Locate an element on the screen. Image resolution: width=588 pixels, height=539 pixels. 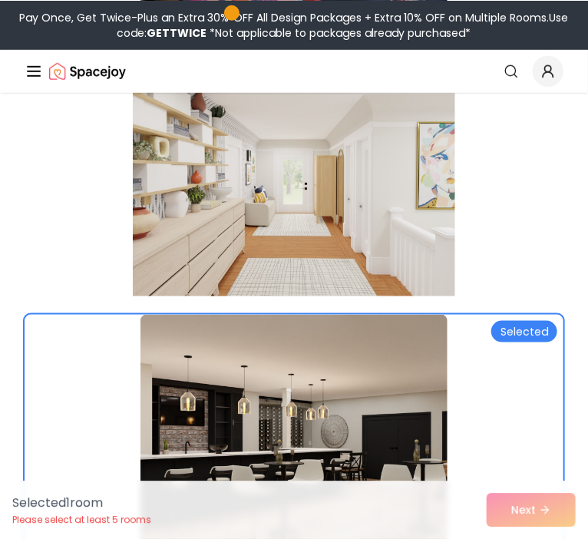
img: Room room-18 is located at coordinates (294, 173).